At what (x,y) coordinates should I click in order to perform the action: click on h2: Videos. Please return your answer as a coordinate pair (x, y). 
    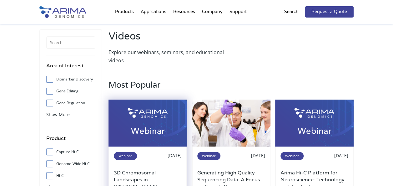
    Looking at the image, I should click on (168, 39).